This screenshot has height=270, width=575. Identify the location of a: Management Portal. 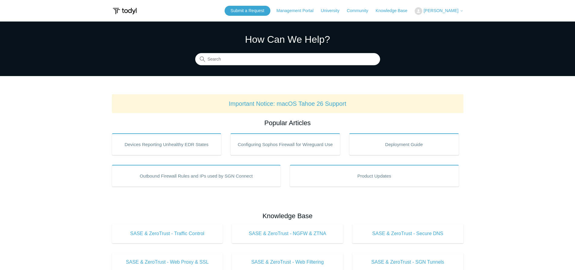
(298, 11).